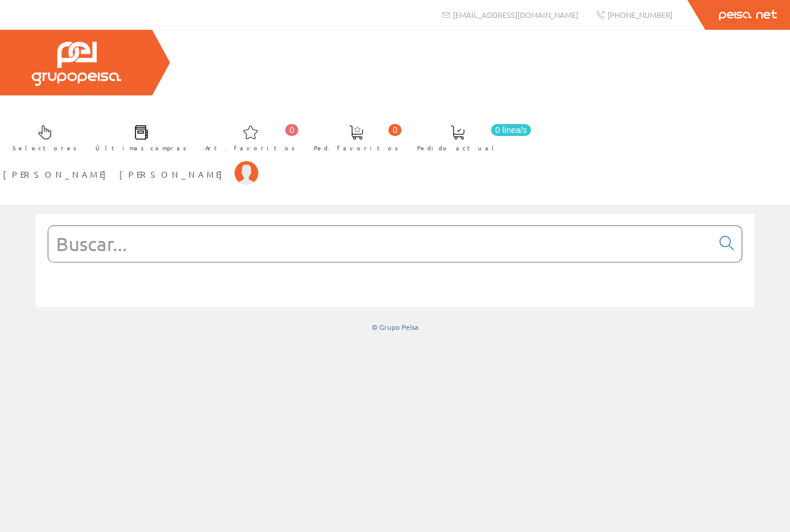 The height and width of the screenshot is (532, 790). Describe the element at coordinates (380, 244) in the screenshot. I see `input: Buscar...` at that location.